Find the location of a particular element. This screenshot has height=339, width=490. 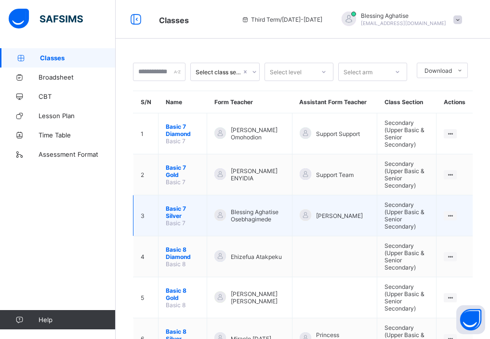

div: Select class section is located at coordinates (218, 72).